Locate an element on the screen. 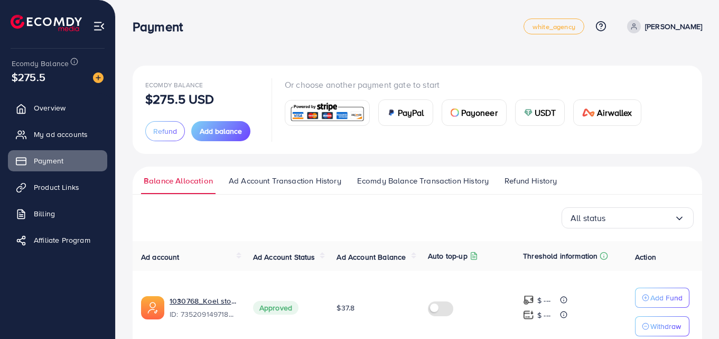  span: Payoneer is located at coordinates (479, 113).